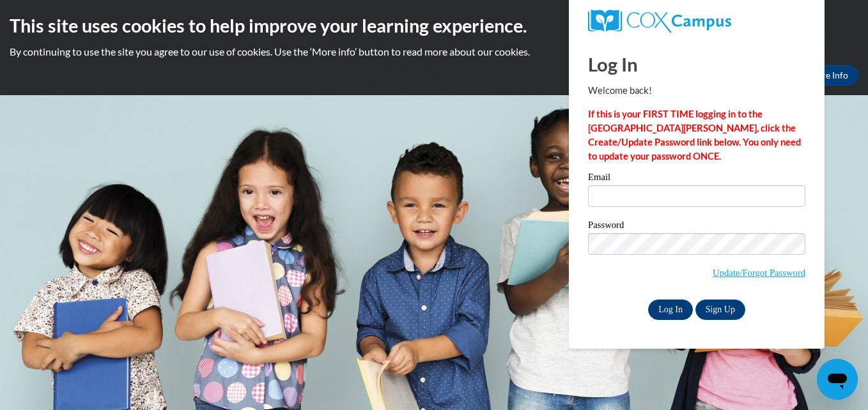 The width and height of the screenshot is (868, 410). What do you see at coordinates (670, 310) in the screenshot?
I see `input: Log In` at bounding box center [670, 310].